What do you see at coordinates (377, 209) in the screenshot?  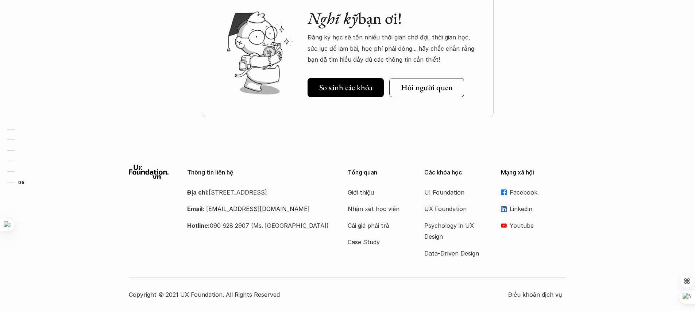 I see `a: Nhận xét học viên` at bounding box center [377, 209].